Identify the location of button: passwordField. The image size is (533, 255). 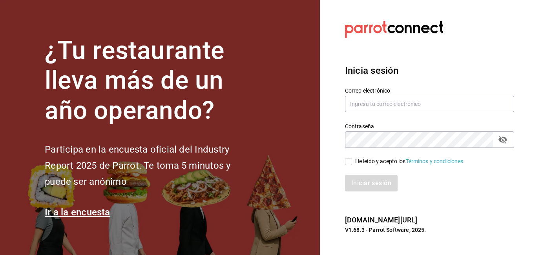
(502, 140).